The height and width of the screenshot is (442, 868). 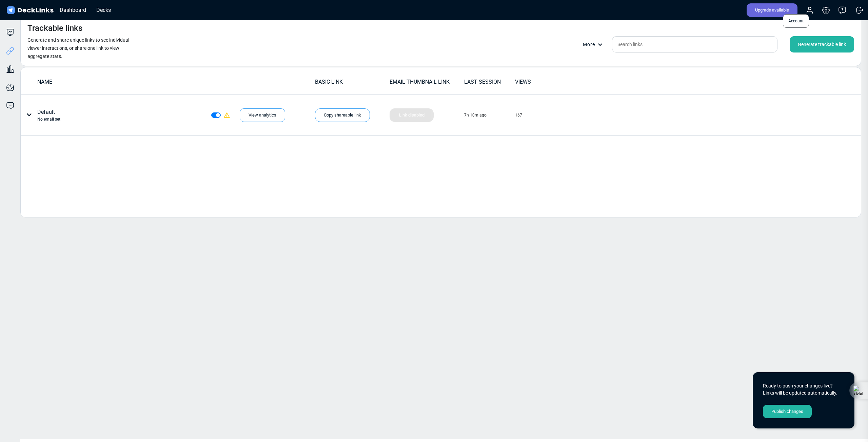 I want to click on small: Generate and share unique links to see individual viewer interactions, or share one link to view ..., so click(x=78, y=48).